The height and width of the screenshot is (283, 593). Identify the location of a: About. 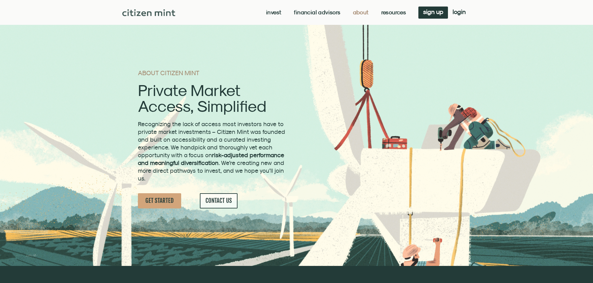
(361, 12).